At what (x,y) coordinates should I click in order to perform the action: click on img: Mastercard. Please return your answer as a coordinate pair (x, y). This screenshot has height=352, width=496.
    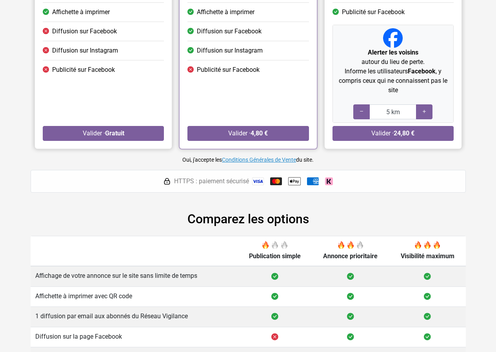
    Looking at the image, I should click on (276, 181).